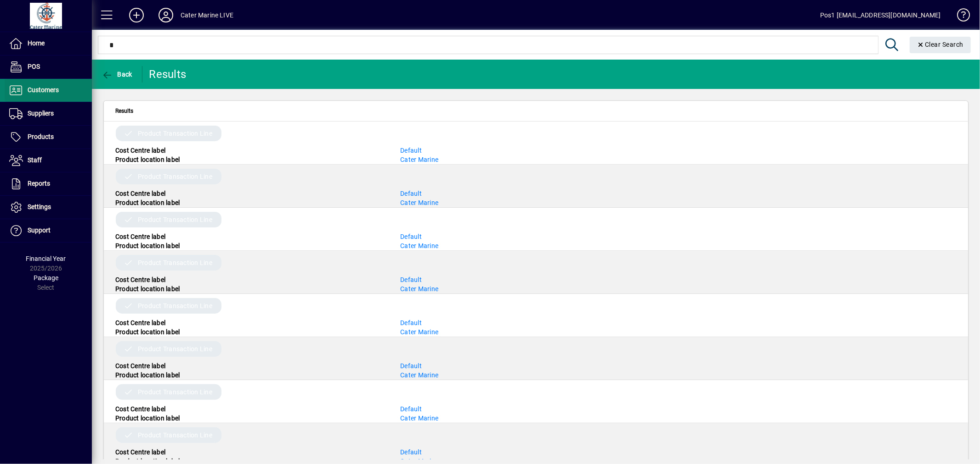 The image size is (980, 464). Describe the element at coordinates (49, 114) in the screenshot. I see `a: Suppliers` at that location.